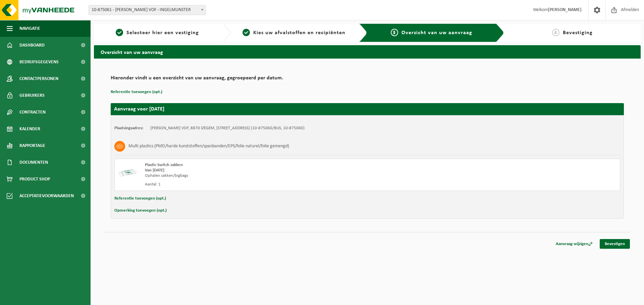 This screenshot has width=644, height=305. Describe the element at coordinates (556, 32) in the screenshot. I see `span: 4` at that location.